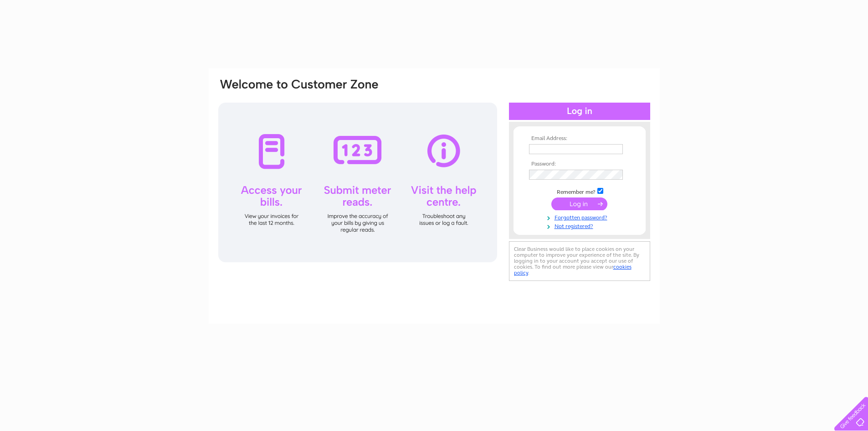 This screenshot has width=868, height=431. Describe the element at coordinates (579, 204) in the screenshot. I see `input: Submit` at that location.